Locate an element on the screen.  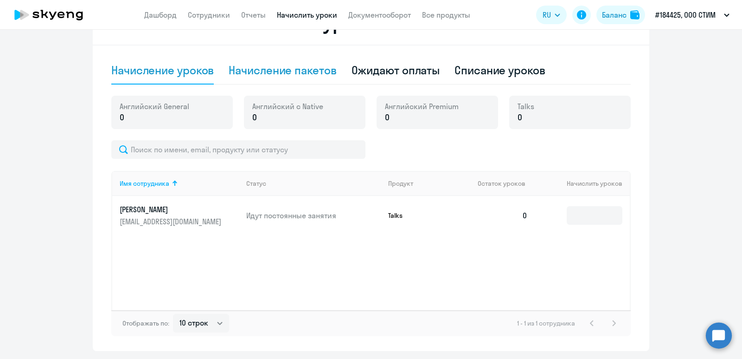
span: Остаток уроков is located at coordinates (501, 183).